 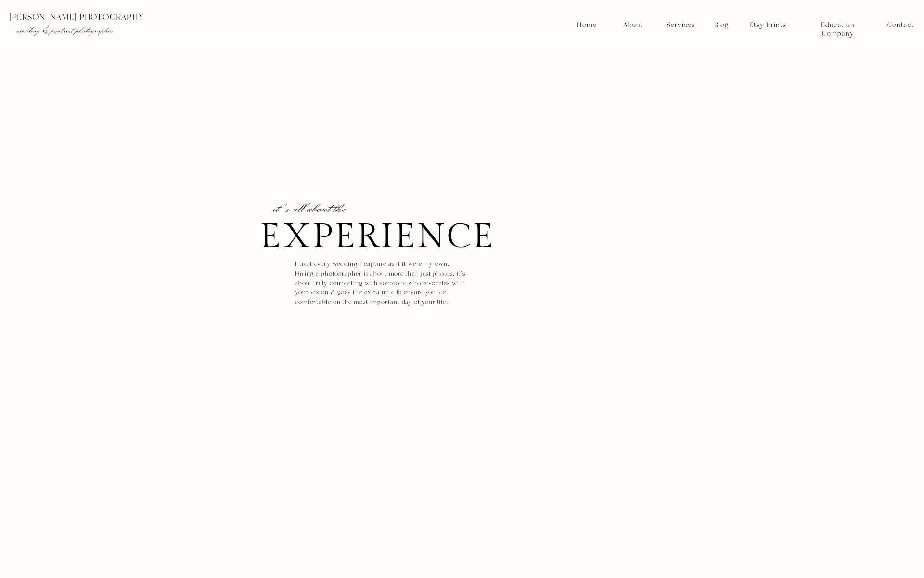 What do you see at coordinates (382, 284) in the screenshot?
I see `h2: I treat every wedding I capture as if it were my own. Hiring a photographer is about more than ju...` at bounding box center [382, 284].